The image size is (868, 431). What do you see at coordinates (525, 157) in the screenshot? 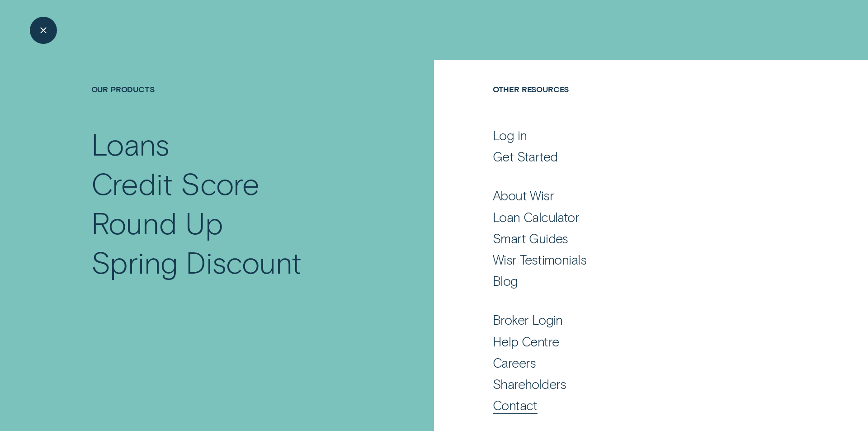
I see `div: Get Started` at bounding box center [525, 157].